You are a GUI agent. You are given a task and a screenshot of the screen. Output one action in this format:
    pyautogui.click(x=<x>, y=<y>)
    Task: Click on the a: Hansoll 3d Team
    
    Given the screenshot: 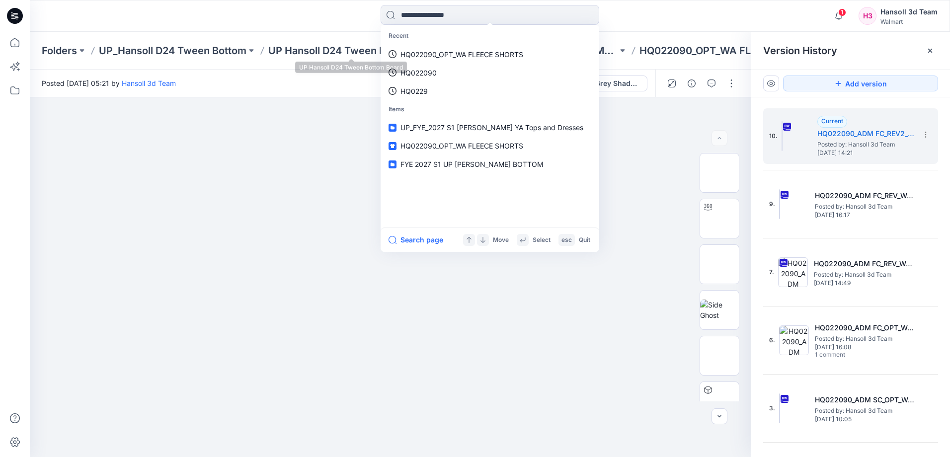 What is the action you would take?
    pyautogui.click(x=149, y=83)
    